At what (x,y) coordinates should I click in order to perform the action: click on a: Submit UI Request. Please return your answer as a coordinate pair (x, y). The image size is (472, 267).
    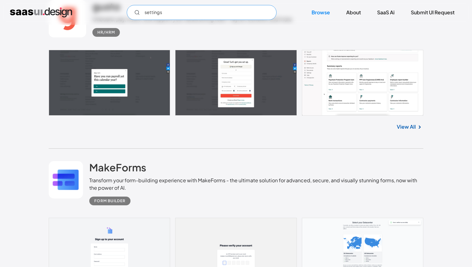
    Looking at the image, I should click on (432, 12).